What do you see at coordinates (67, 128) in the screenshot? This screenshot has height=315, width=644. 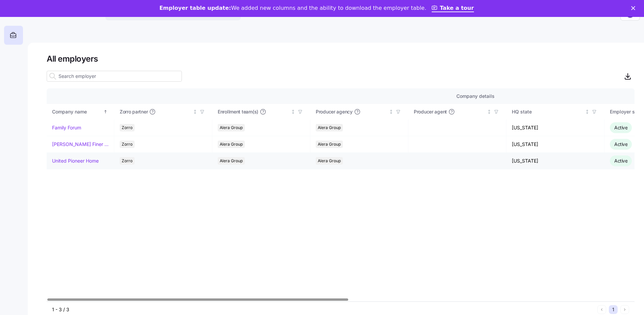 I see `a: Family Forum` at bounding box center [67, 128].